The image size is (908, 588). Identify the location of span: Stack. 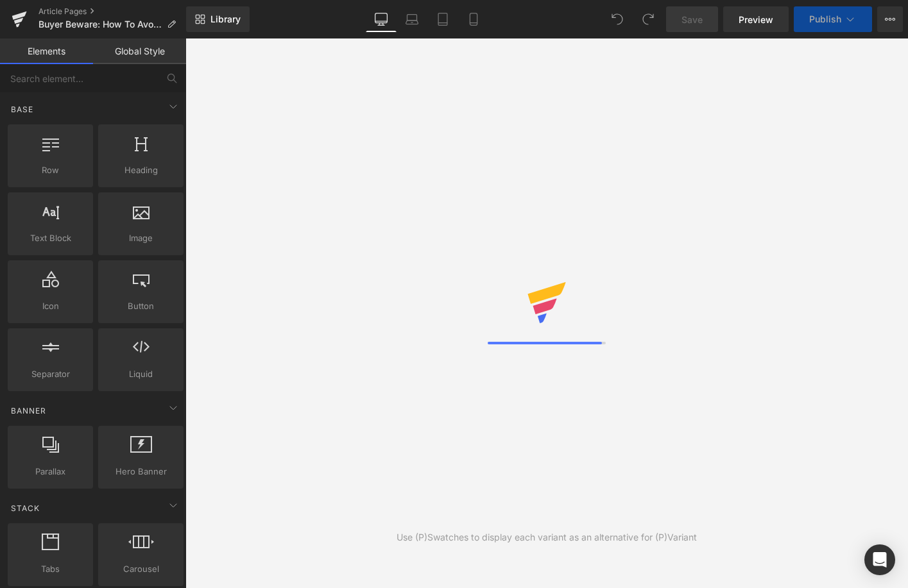
(25, 507).